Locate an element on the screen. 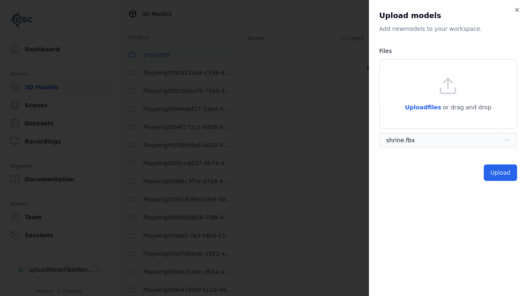 This screenshot has height=296, width=527. h2: Upload models is located at coordinates (448, 16).